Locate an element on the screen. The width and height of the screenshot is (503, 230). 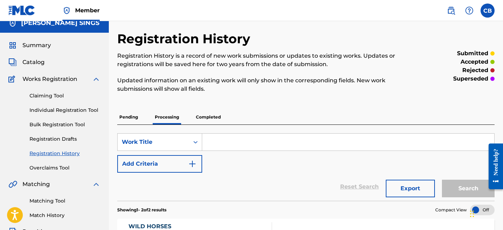
form: Search Form is located at coordinates (306, 167).